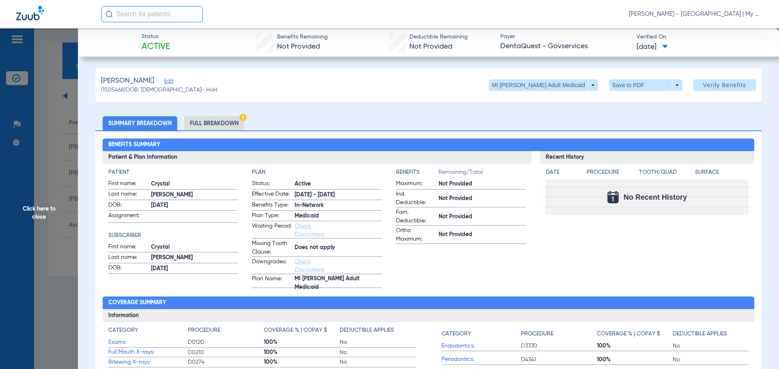 The image size is (779, 369). I want to click on span: Verified On, so click(701, 37).